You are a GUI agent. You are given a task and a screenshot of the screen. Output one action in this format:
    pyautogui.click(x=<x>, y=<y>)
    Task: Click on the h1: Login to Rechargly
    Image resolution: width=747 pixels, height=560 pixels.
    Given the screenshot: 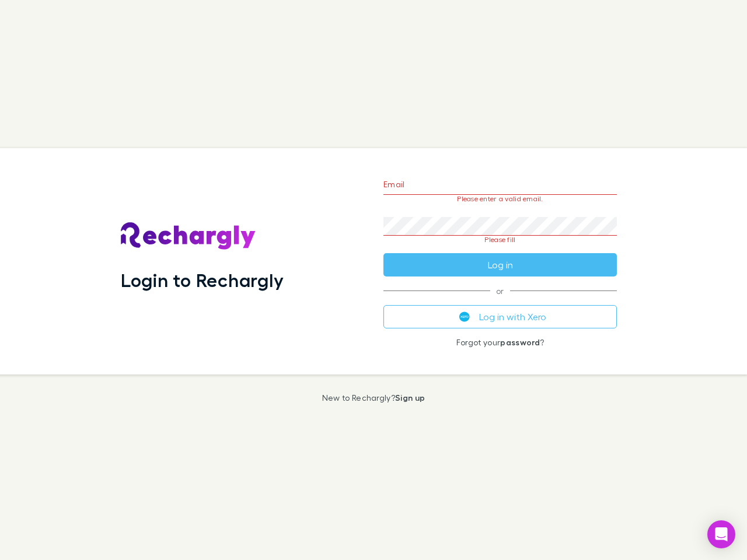 What is the action you would take?
    pyautogui.click(x=202, y=280)
    